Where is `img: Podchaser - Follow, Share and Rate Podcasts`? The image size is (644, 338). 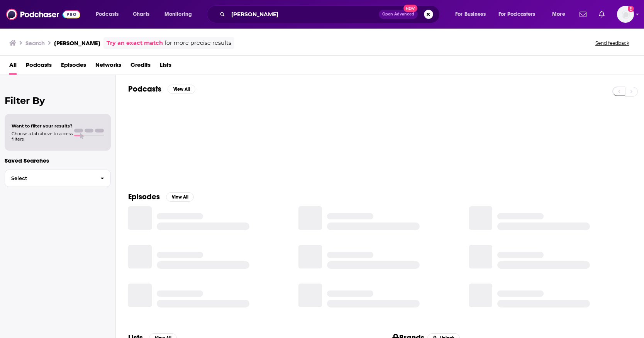
img: Podchaser - Follow, Share and Rate Podcasts is located at coordinates (43, 14).